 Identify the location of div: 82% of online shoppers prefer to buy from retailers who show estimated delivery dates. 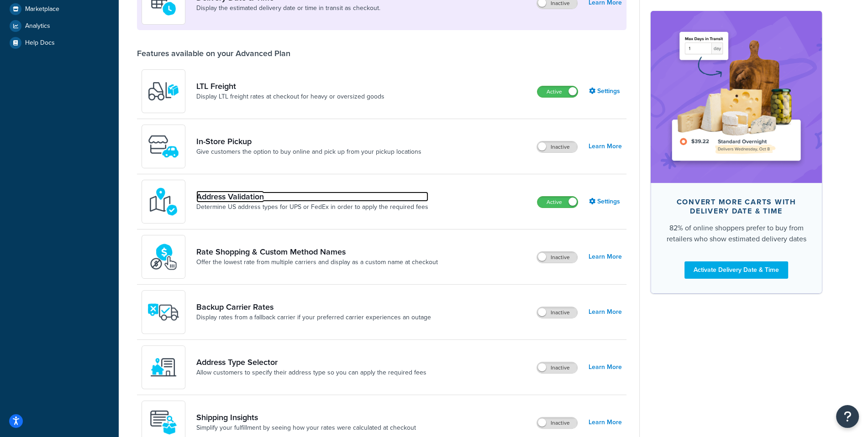
(736, 233).